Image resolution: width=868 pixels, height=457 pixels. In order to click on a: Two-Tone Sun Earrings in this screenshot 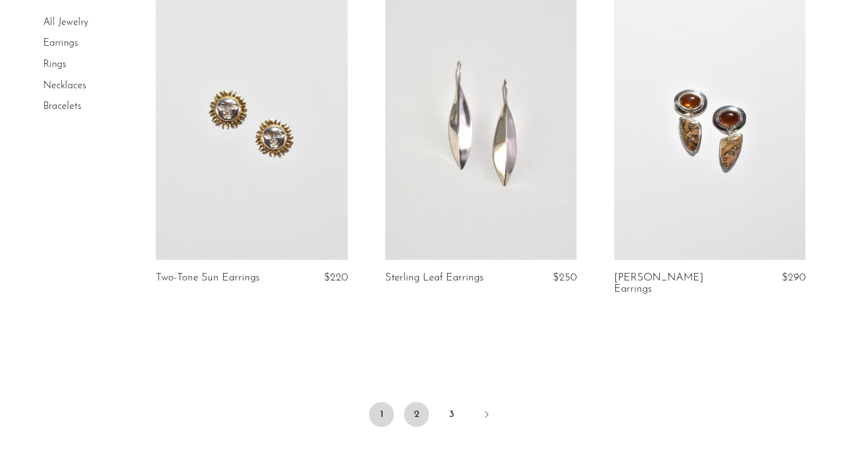, I will do `click(207, 278)`.